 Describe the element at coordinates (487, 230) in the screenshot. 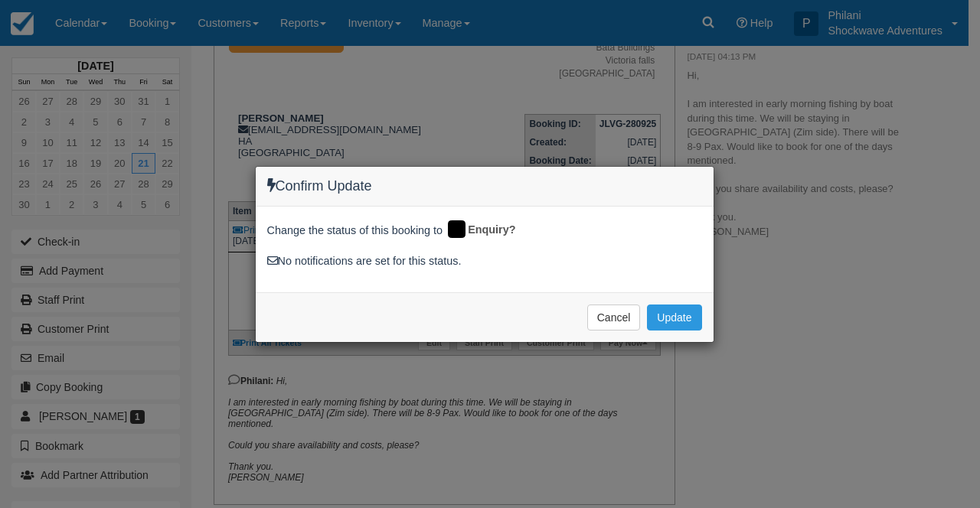

I see `div: Enquiry?` at that location.